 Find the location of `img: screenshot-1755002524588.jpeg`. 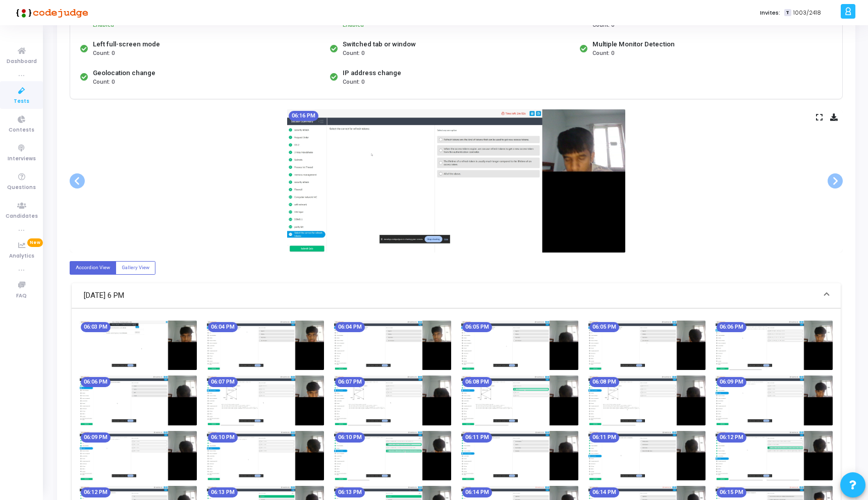

img: screenshot-1755002524588.jpeg is located at coordinates (774, 456).